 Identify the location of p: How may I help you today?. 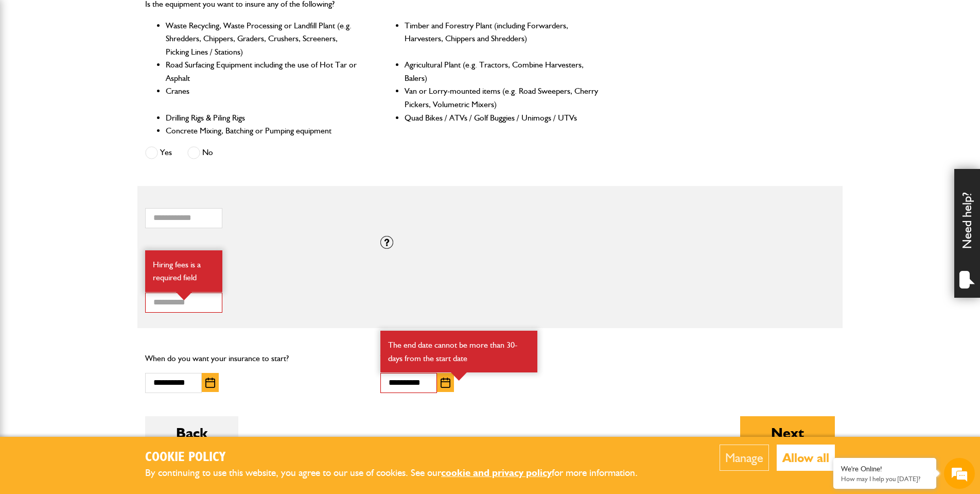
(885, 478).